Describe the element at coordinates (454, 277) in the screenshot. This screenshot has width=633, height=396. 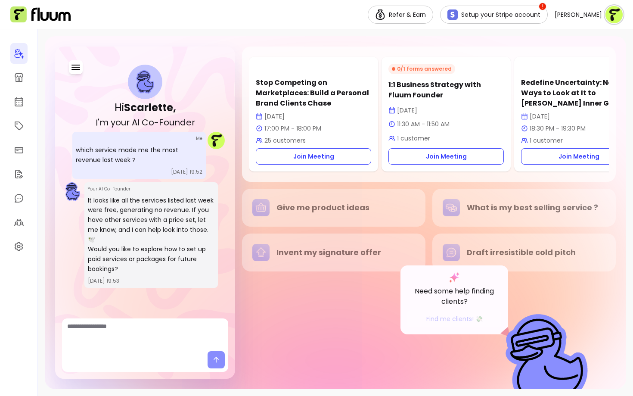
I see `img: AI Co-Founder gradient star` at that location.